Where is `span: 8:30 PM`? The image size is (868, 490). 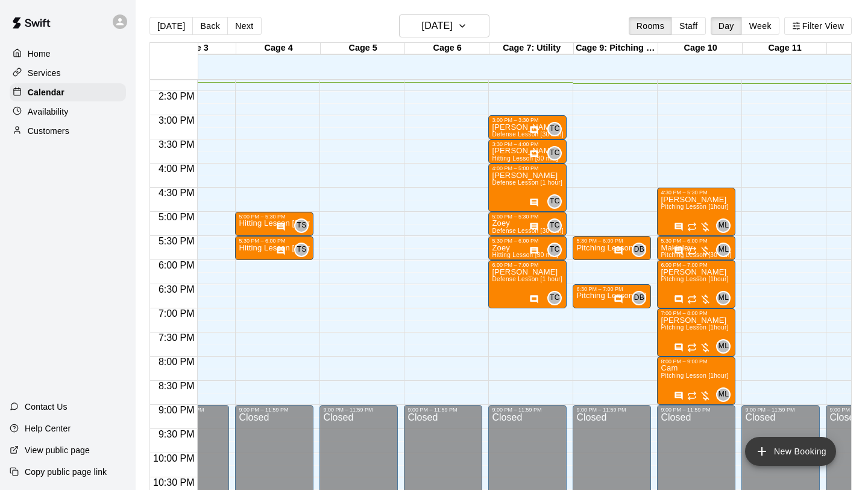
span: 8:30 PM is located at coordinates (177, 386).